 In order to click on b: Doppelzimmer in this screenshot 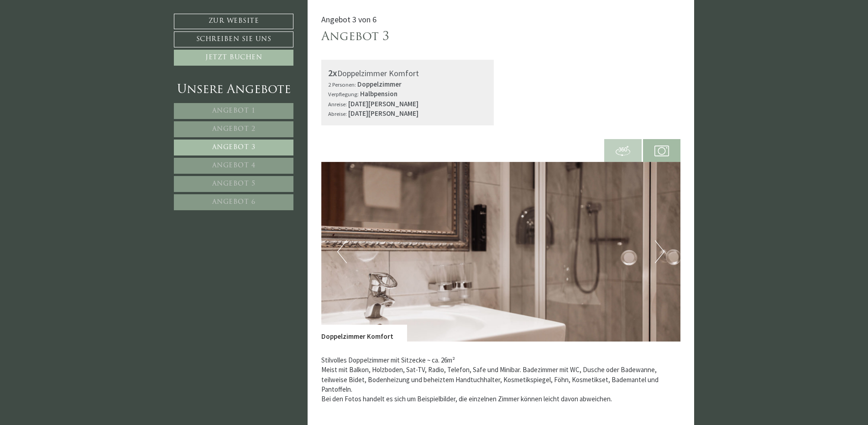, I will do `click(379, 84)`.